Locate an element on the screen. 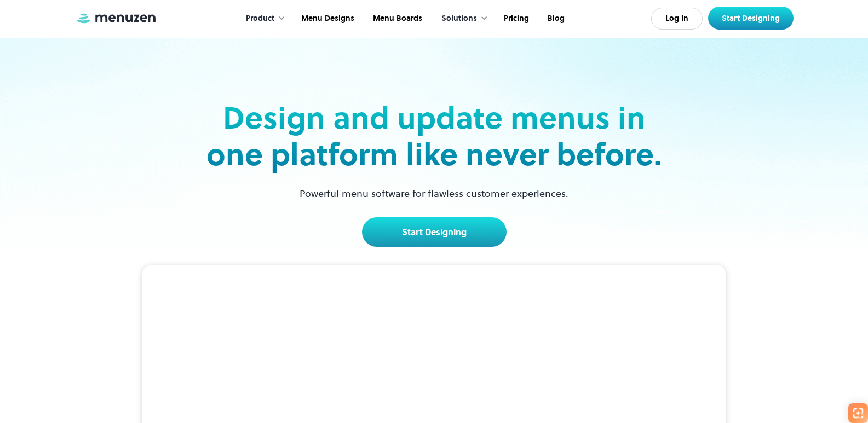 Image resolution: width=868 pixels, height=423 pixels. a: Blog is located at coordinates (555, 18).